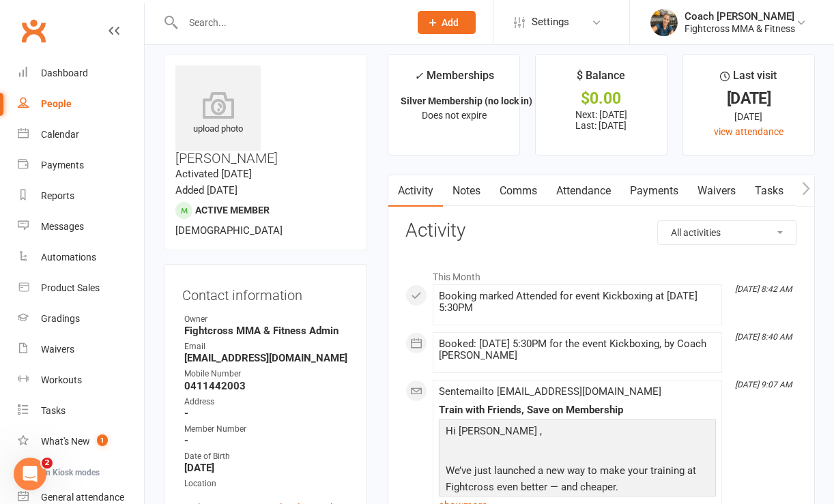  I want to click on div: Fightcross MMA & Fitness, so click(740, 29).